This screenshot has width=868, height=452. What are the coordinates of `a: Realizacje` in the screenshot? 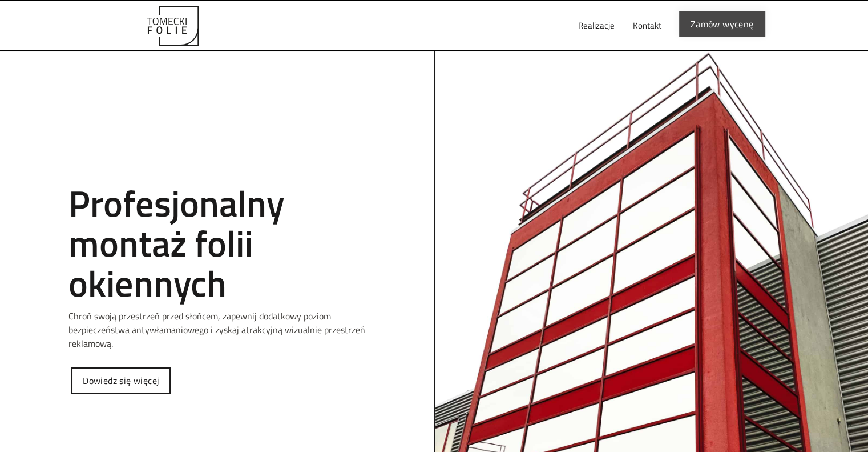 It's located at (596, 26).